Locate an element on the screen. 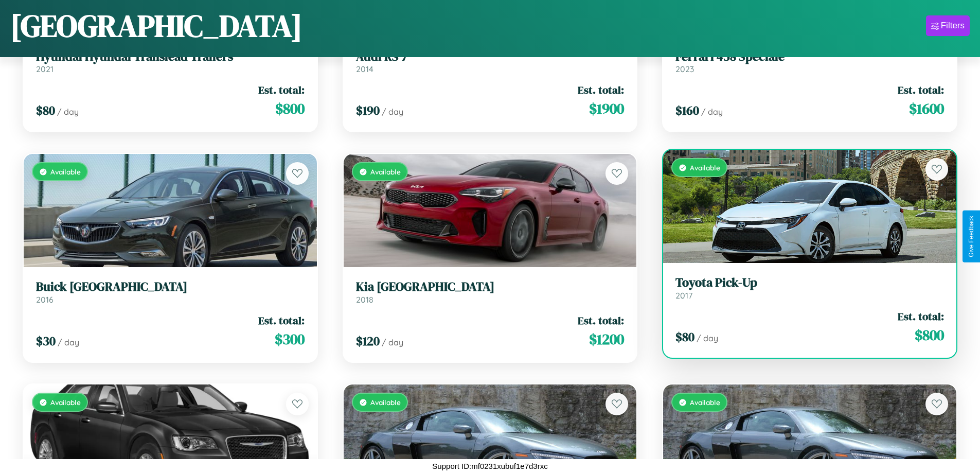  span: 2016 is located at coordinates (45, 299).